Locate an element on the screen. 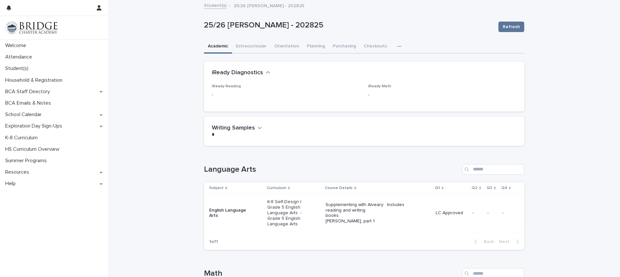  p: K-8 Self-Design | Grade 5 English Language Arts - Grade 5 English Language Arts is located at coordinates (291, 213).